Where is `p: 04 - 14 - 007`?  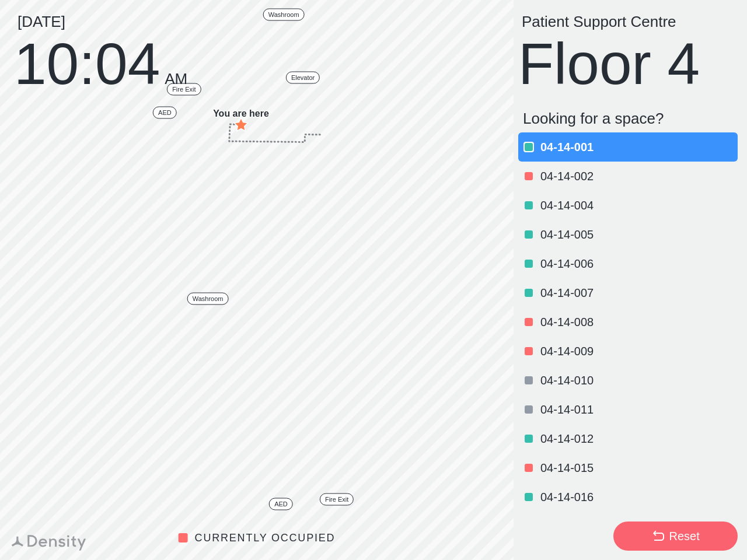
p: 04 - 14 - 007 is located at coordinates (638, 293).